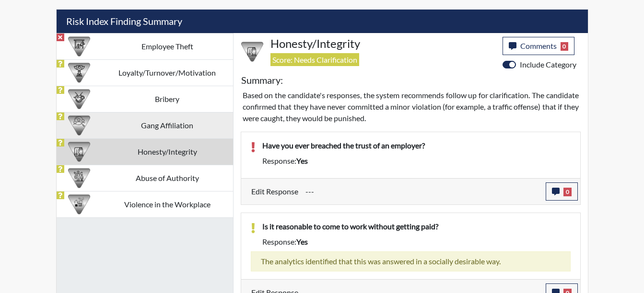 The image size is (644, 293). What do you see at coordinates (79, 99) in the screenshot?
I see `img: CATEGORY%20ICON-03.c5611939.png` at bounding box center [79, 99].